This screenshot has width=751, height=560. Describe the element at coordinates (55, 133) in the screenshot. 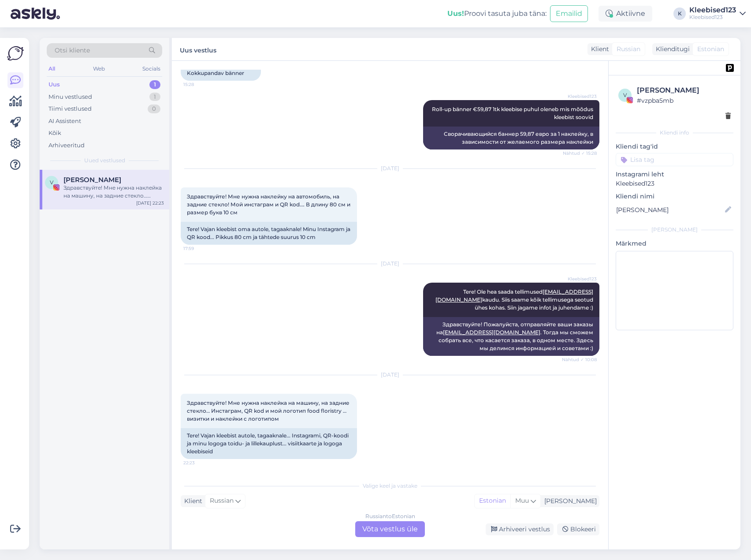

I see `div: Kõik` at that location.